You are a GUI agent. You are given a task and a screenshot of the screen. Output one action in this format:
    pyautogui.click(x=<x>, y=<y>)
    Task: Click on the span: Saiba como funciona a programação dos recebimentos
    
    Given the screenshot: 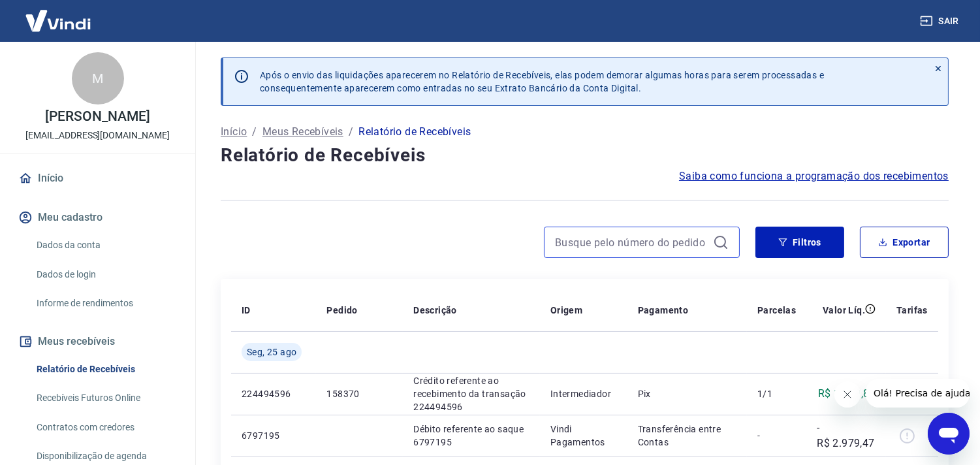 What is the action you would take?
    pyautogui.click(x=814, y=176)
    